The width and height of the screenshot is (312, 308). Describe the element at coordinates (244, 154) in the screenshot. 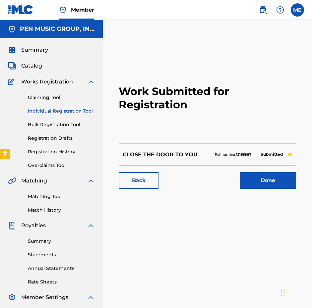

I see `strong: 12166887` at that location.